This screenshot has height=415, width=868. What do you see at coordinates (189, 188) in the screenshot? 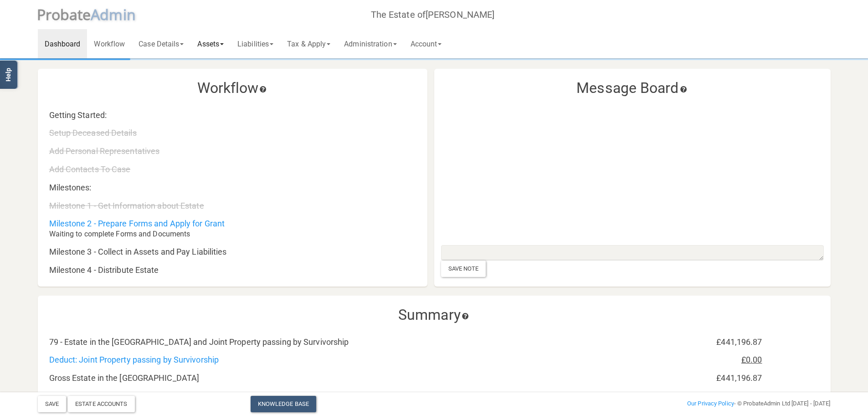
I see `div: Milestones:` at bounding box center [189, 188].